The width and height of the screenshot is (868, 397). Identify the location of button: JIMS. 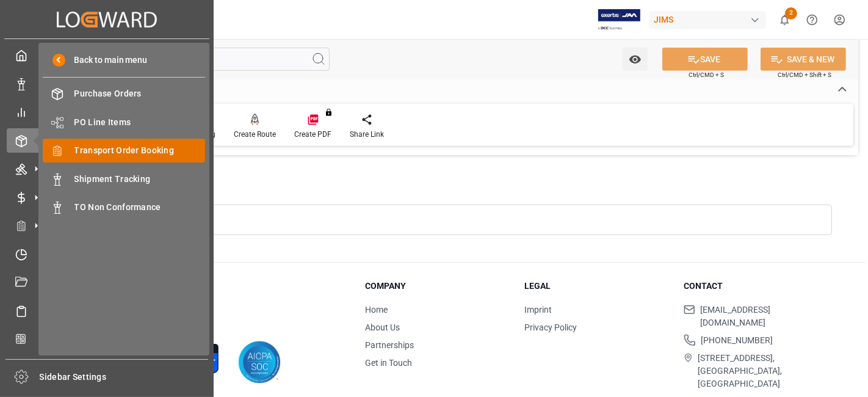
(710, 19).